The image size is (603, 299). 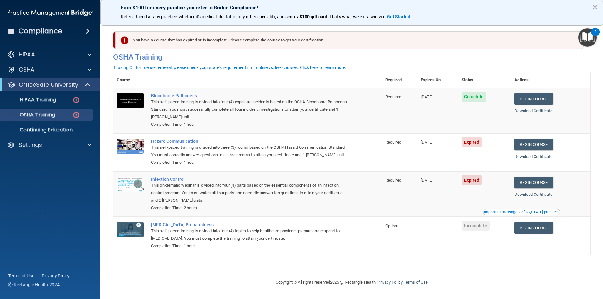 What do you see at coordinates (522, 212) in the screenshot?
I see `button: Read this if you are a dental practitioner in the state of CA` at bounding box center [522, 212].